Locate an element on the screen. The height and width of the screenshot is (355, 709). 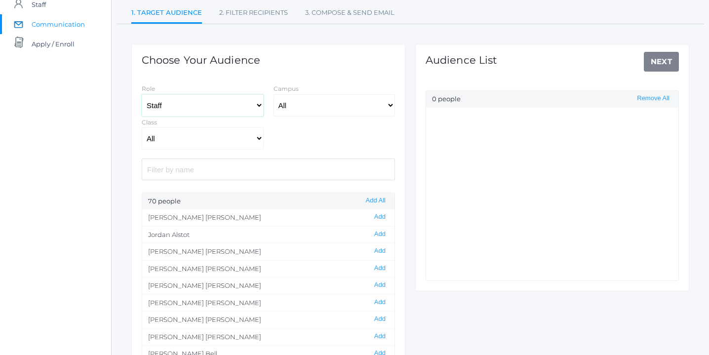
h1: Audience List is located at coordinates (461, 60).